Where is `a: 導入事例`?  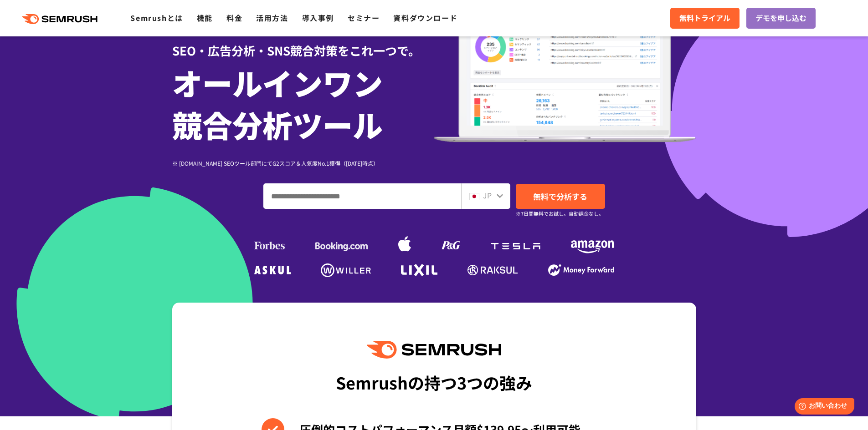 a: 導入事例 is located at coordinates (318, 18).